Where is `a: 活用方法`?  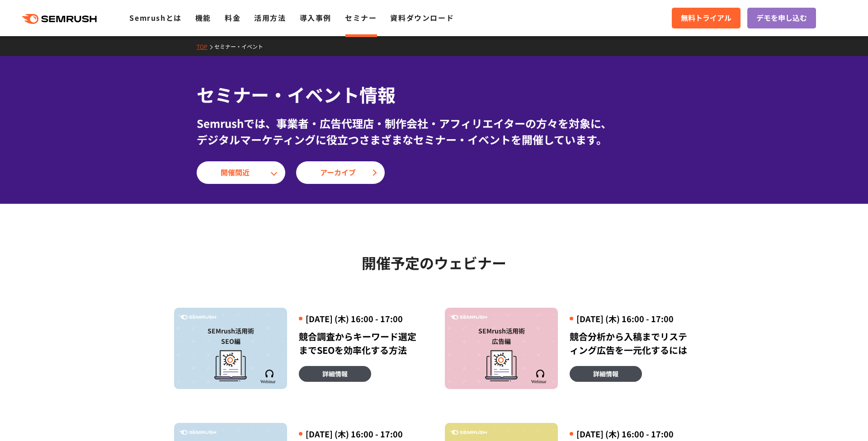 a: 活用方法 is located at coordinates (270, 18).